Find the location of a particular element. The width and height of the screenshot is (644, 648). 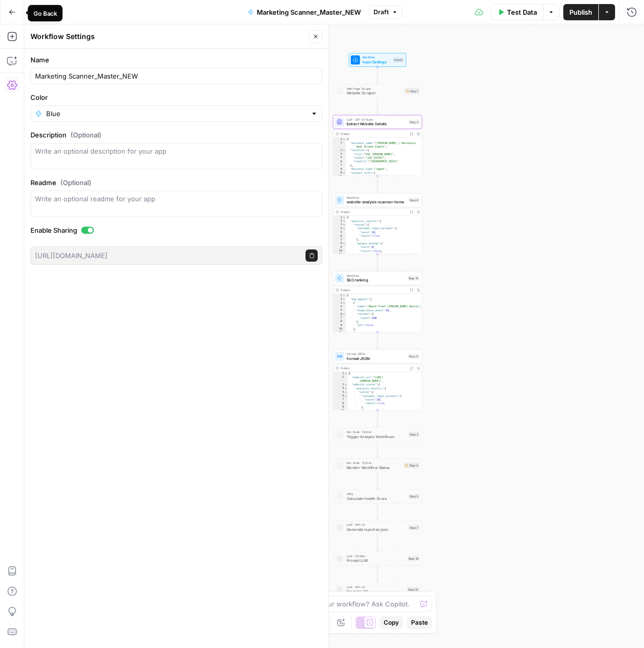

div: Step 7 is located at coordinates (414, 527).